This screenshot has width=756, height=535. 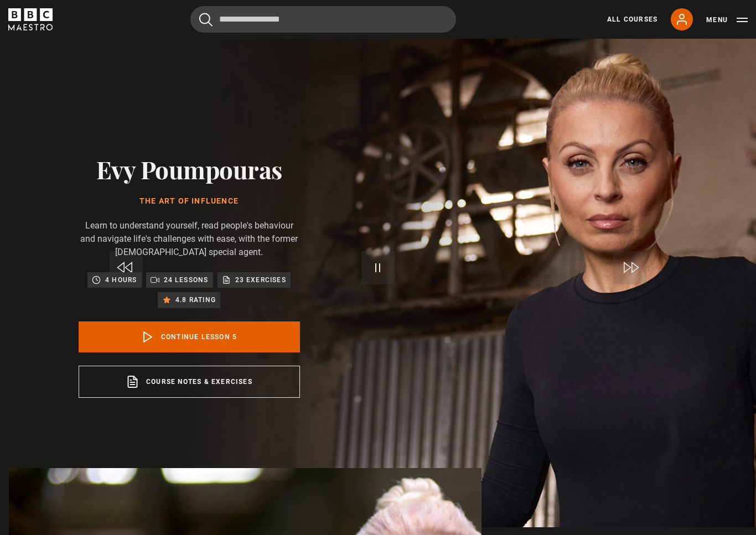 What do you see at coordinates (190, 337) in the screenshot?
I see `a: Continue lesson 5` at bounding box center [190, 337].